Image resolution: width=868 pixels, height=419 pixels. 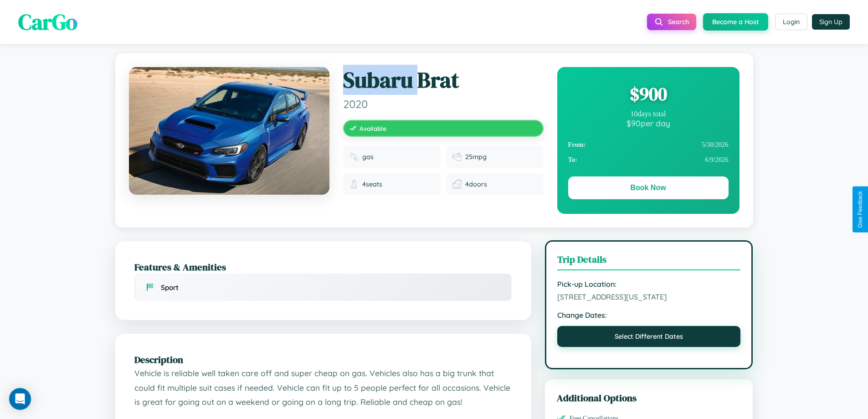 I want to click on span: Available, so click(x=373, y=128).